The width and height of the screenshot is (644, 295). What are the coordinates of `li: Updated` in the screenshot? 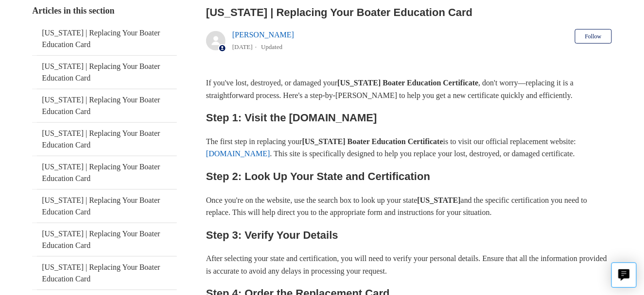 It's located at (271, 46).